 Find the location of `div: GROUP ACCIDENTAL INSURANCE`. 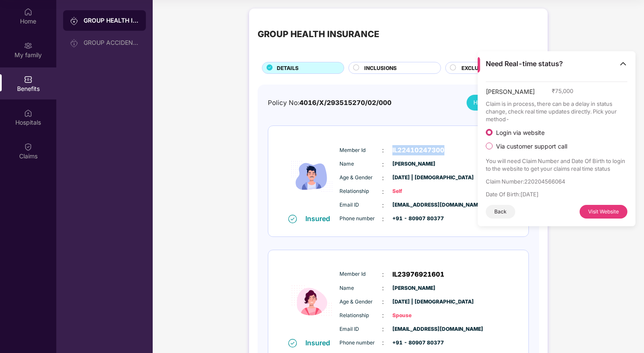

div: GROUP ACCIDENTAL INSURANCE is located at coordinates (111, 42).